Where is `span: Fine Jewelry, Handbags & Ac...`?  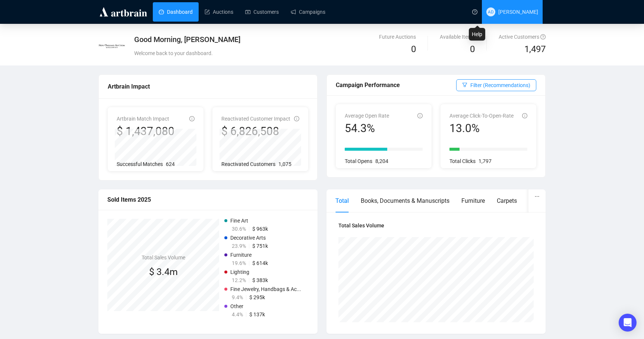 span: Fine Jewelry, Handbags & Ac... is located at coordinates (265, 289).